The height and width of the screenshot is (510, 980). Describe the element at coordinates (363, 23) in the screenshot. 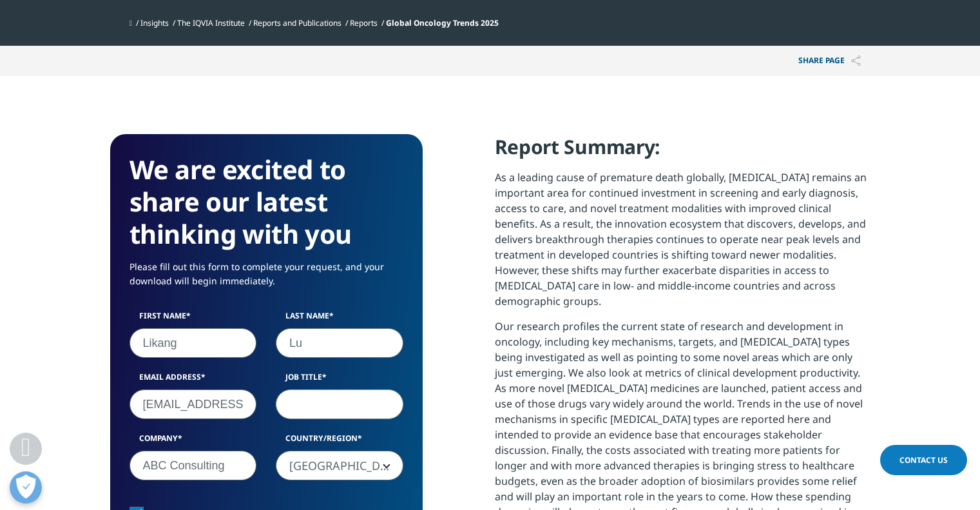

I see `a: Reports` at that location.